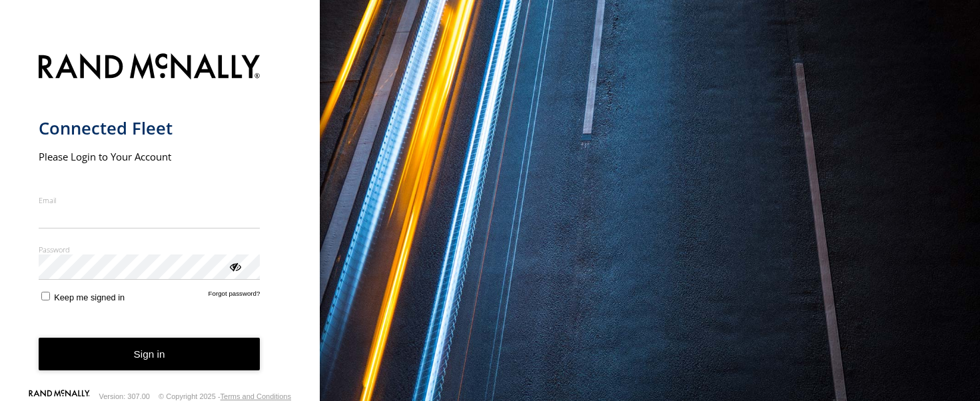 The height and width of the screenshot is (401, 980). I want to click on h2: Please Login to Your Account, so click(149, 157).